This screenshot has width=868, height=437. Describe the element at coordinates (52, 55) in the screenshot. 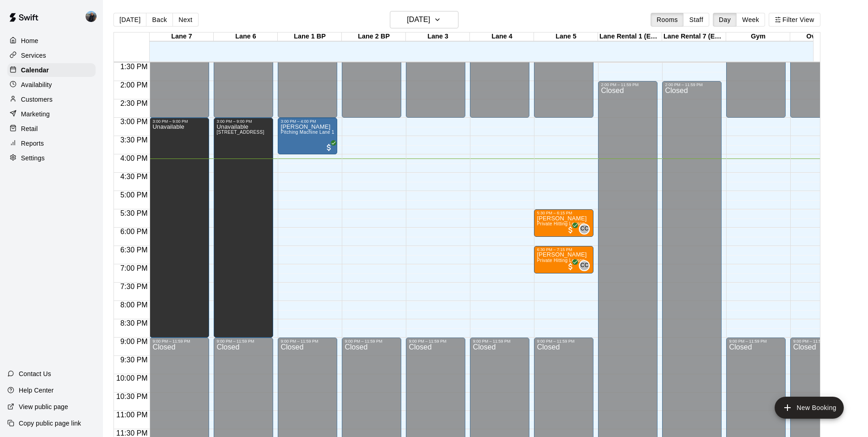

I see `a: Services` at that location.